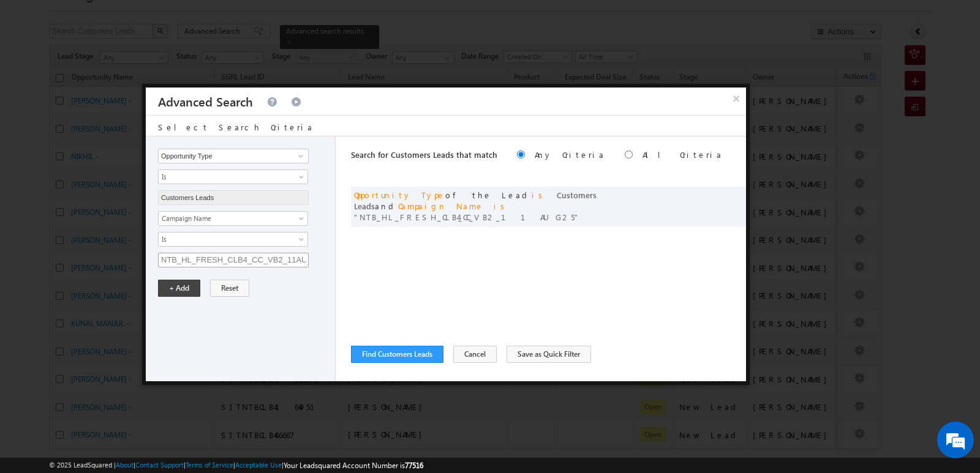  What do you see at coordinates (236, 465) in the screenshot?
I see `span: © 2025 LeadSquared | | | | |` at bounding box center [236, 465].